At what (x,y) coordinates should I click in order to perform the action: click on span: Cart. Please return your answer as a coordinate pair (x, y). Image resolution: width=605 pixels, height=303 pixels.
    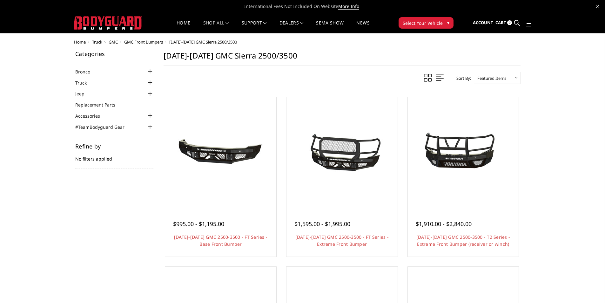
    Looking at the image, I should click on (501, 23).